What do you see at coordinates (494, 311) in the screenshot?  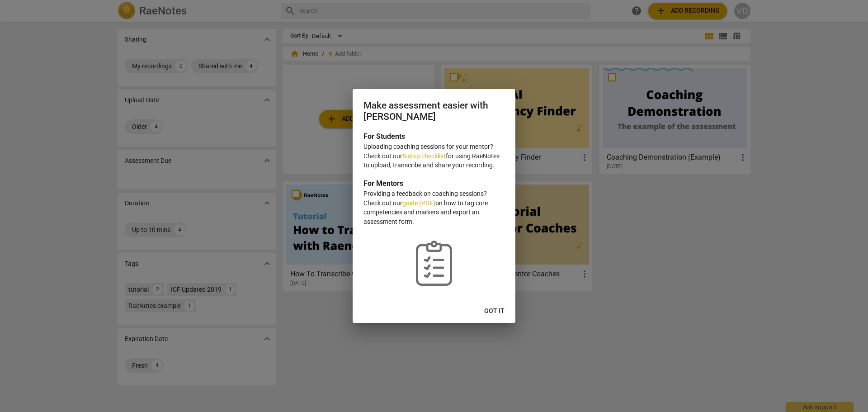 I see `span: Got it` at bounding box center [494, 311].